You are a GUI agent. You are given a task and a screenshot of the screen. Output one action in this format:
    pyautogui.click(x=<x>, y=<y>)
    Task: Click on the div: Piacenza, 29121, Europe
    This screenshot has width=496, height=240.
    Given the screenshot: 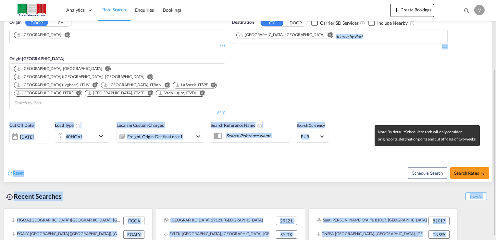 What is the action you would take?
    pyautogui.click(x=213, y=220)
    